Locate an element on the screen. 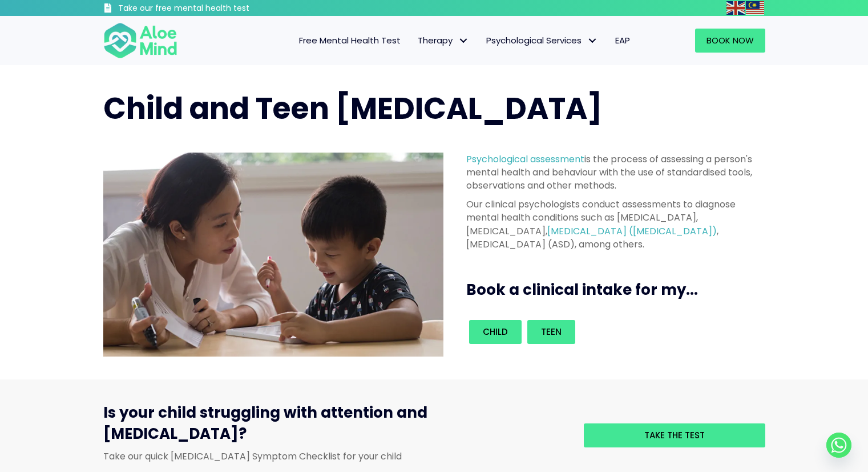 This screenshot has height=472, width=868. a: Whatsapp is located at coordinates (839, 445).